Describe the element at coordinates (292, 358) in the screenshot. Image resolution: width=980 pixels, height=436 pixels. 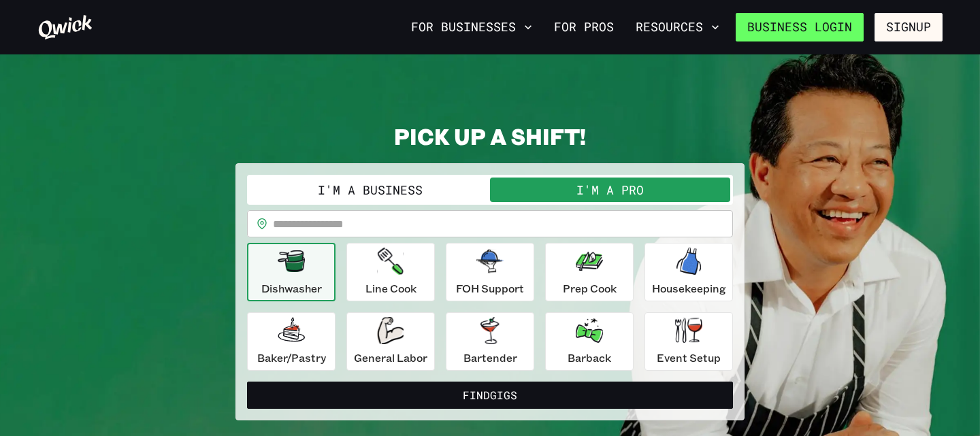
I see `p: Baker/Pastry` at that location.